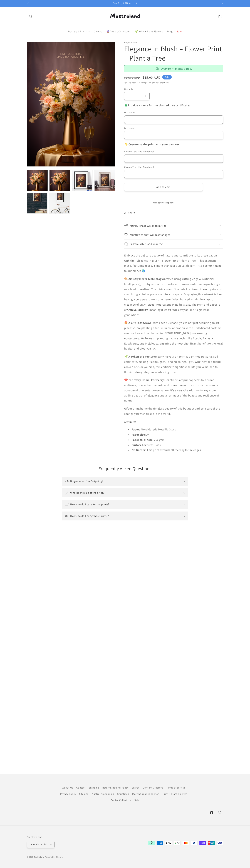  What do you see at coordinates (170, 31) in the screenshot?
I see `a: Blog` at bounding box center [170, 31].